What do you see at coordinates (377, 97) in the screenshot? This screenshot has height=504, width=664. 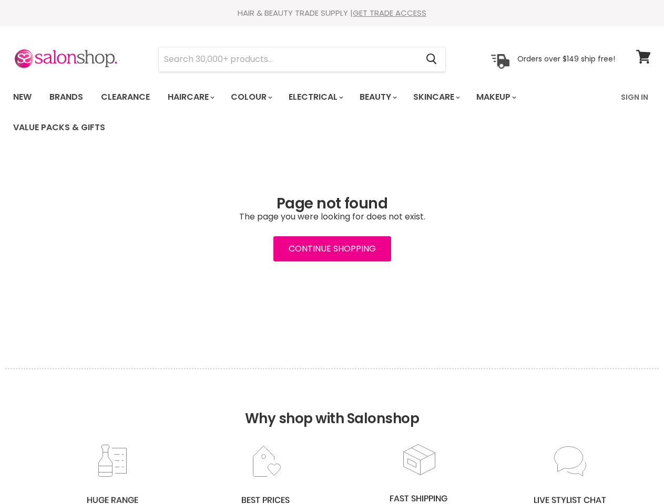 I see `a: Beauty` at bounding box center [377, 97].